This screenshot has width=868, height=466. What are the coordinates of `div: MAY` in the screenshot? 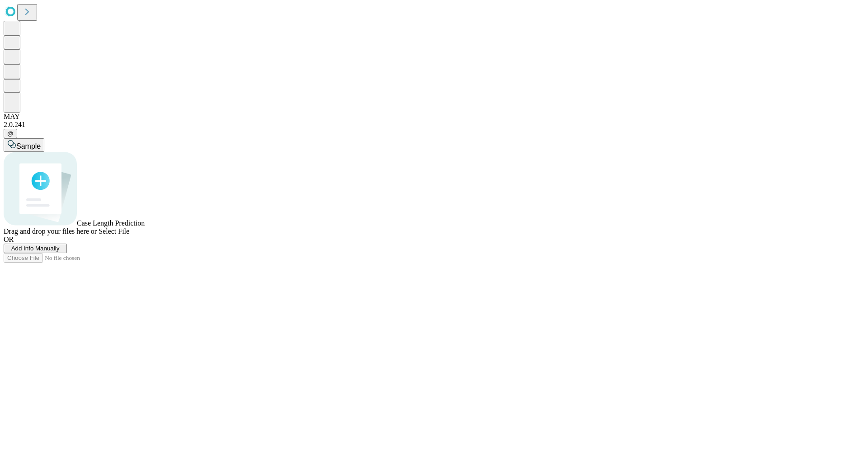 It's located at (434, 117).